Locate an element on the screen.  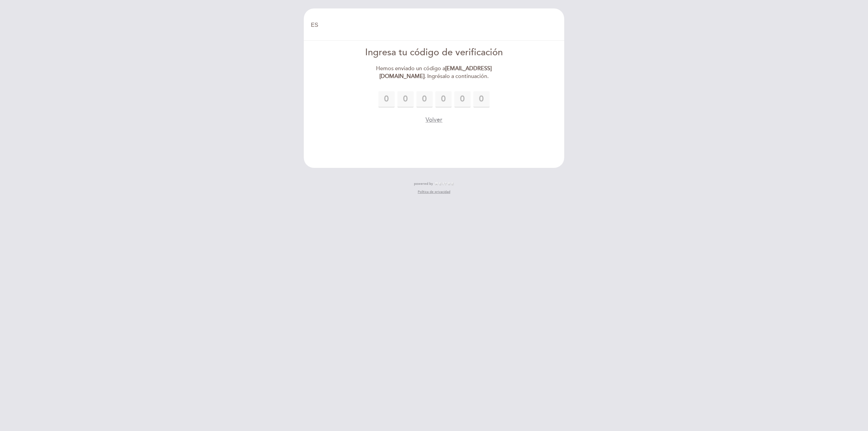
a: powered by is located at coordinates (434, 184).